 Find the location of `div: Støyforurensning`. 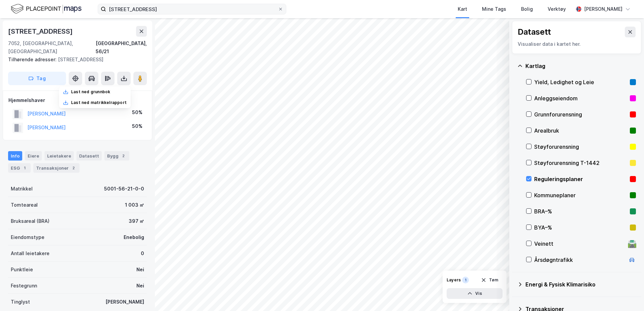

div: Støyforurensning is located at coordinates (581, 147).